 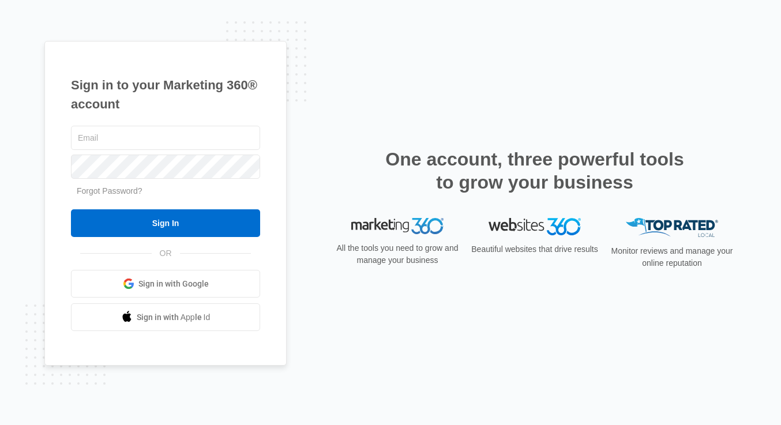 I want to click on input: Email, so click(x=166, y=138).